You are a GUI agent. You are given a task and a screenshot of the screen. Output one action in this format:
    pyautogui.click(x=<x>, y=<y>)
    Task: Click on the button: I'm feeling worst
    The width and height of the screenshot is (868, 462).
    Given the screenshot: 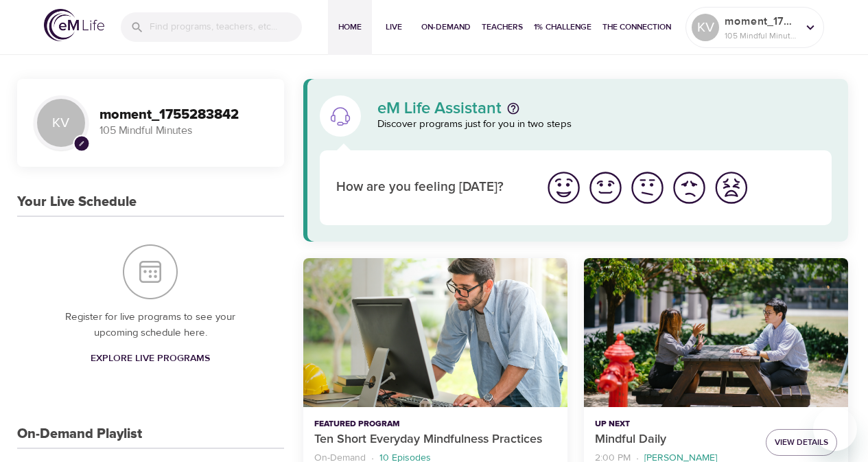 What is the action you would take?
    pyautogui.click(x=731, y=187)
    